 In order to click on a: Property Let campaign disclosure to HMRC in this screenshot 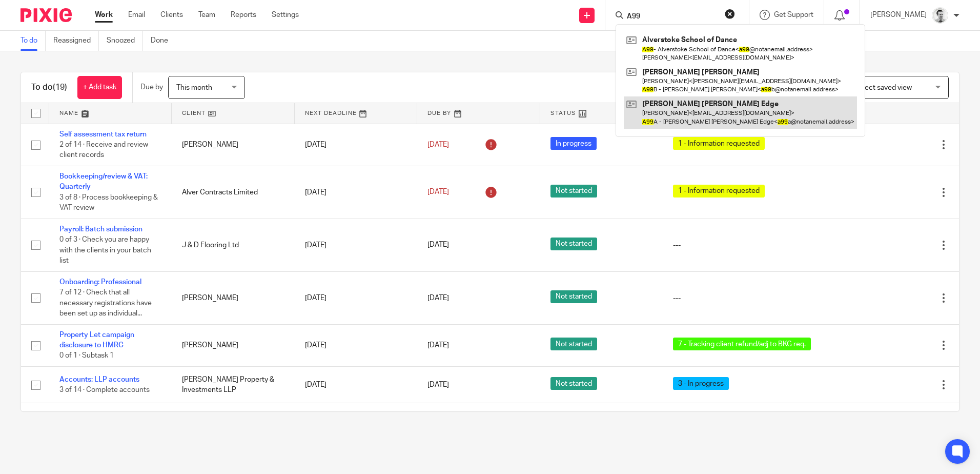, I will do `click(97, 340)`.